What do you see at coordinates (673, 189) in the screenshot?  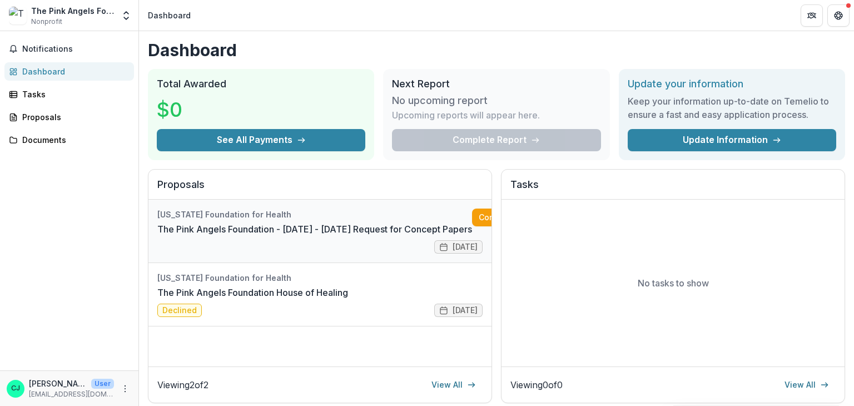 I see `h2: Tasks` at bounding box center [673, 189].